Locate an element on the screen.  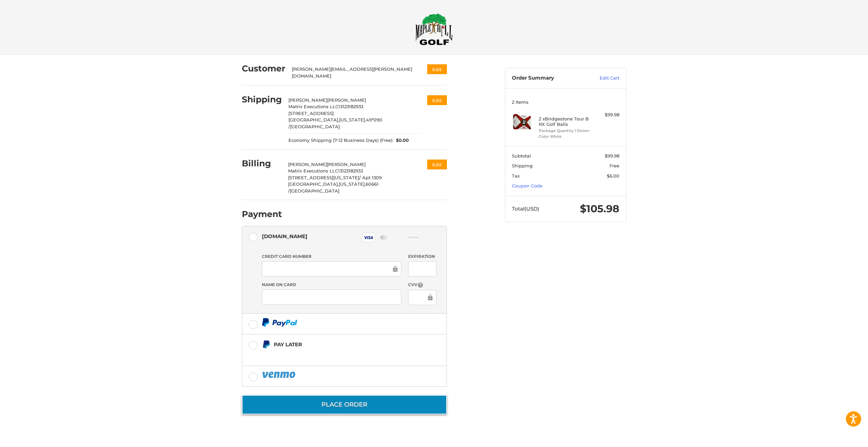
div: Pay Later is located at coordinates (339, 344).